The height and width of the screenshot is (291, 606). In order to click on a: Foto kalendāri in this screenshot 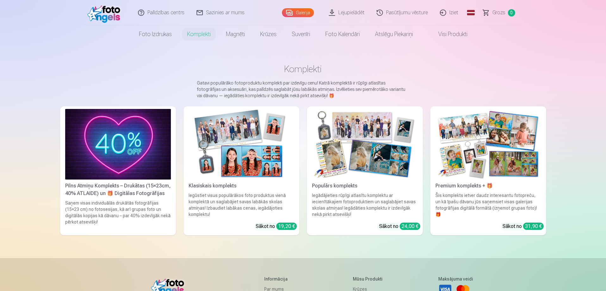, I will do `click(343, 34)`.